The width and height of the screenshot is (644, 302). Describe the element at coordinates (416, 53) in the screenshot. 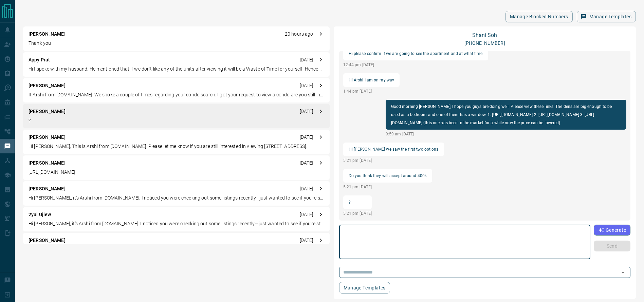

I see `p: Hi please confirm if we are going to see the apartment and at what time` at that location.